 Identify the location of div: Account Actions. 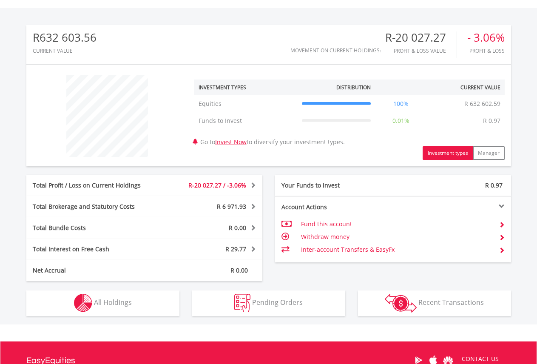
(334, 207).